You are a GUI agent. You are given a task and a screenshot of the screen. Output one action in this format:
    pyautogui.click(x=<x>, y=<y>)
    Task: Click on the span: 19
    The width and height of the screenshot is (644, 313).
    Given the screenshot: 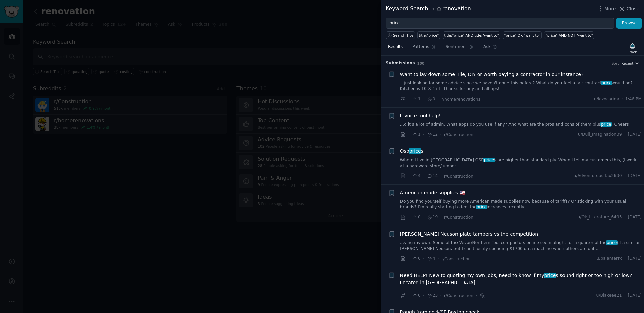 What is the action you would take?
    pyautogui.click(x=432, y=217)
    